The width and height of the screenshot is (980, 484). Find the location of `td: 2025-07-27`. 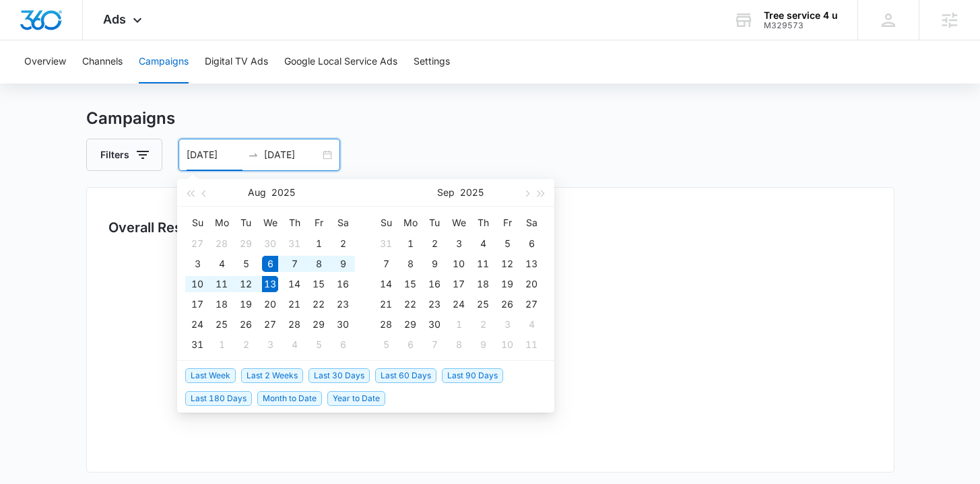

td: 2025-07-27 is located at coordinates (197, 244).